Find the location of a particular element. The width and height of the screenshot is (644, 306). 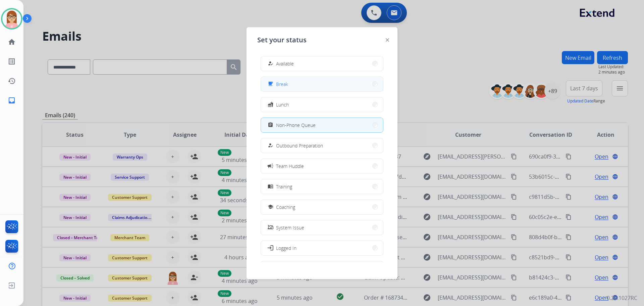

button: System Issue is located at coordinates (322, 227).